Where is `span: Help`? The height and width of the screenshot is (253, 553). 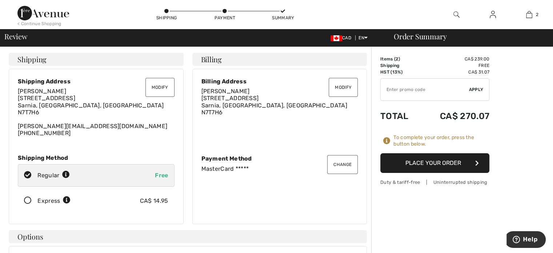 span: Help is located at coordinates (24, 8).